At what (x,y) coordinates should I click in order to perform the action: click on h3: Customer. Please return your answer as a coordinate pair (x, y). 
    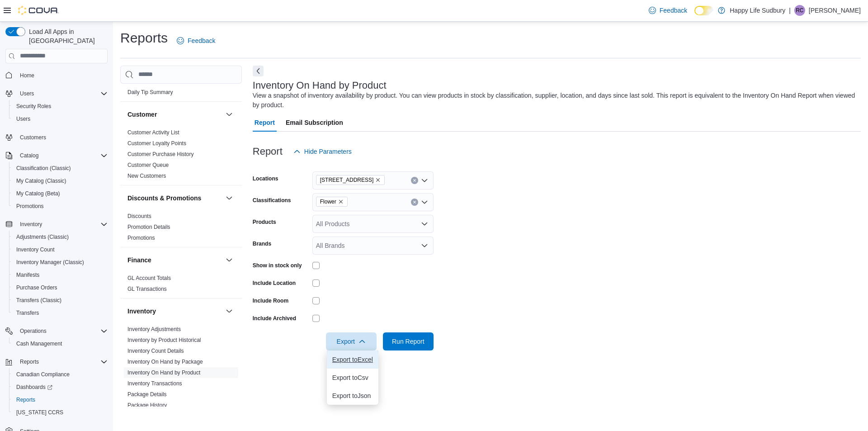
    Looking at the image, I should click on (142, 114).